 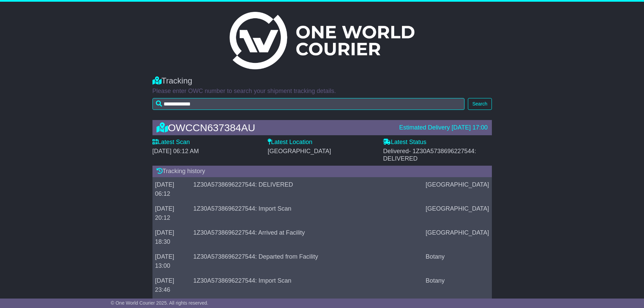 I want to click on div: Tracking history, so click(x=322, y=172).